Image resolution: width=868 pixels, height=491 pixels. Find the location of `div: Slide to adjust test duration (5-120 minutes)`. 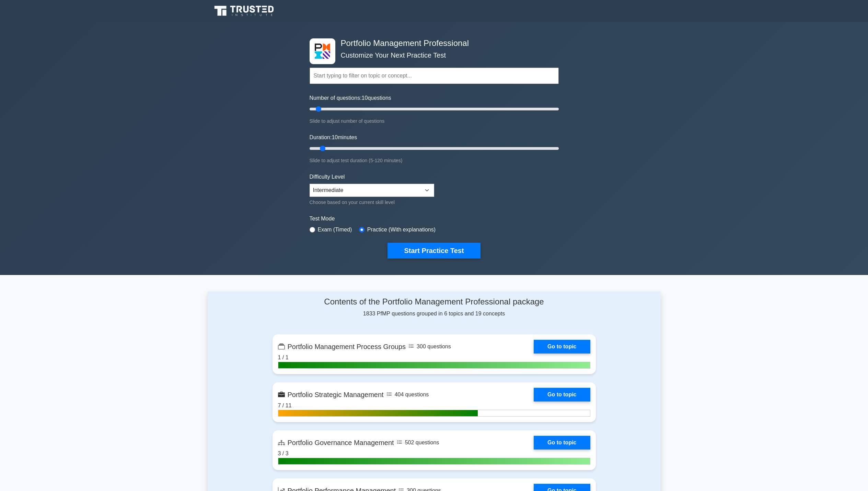

div: Slide to adjust test duration (5-120 minutes) is located at coordinates (434, 161).